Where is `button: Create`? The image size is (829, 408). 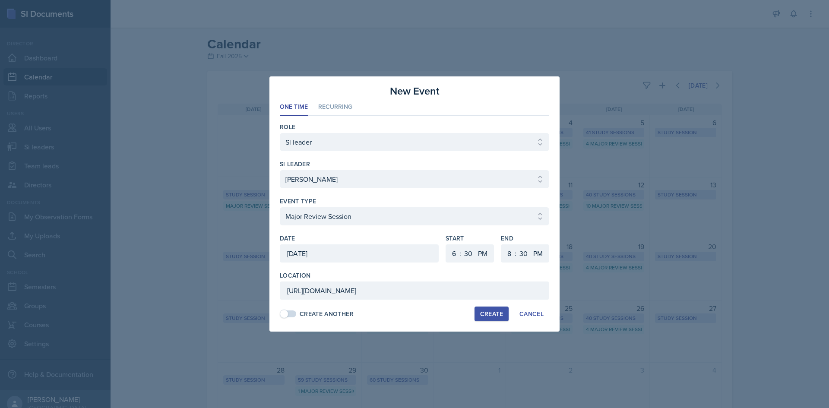
button: Create is located at coordinates (491, 314).